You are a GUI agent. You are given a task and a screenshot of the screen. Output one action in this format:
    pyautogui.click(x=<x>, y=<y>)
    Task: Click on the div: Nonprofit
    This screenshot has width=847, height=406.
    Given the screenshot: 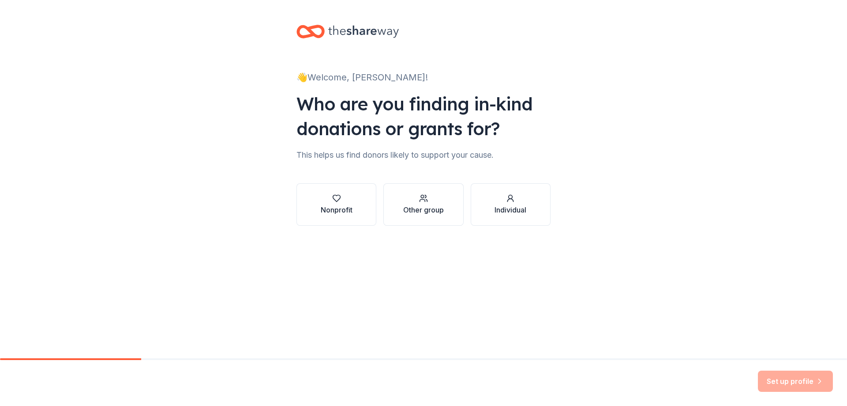 What is the action you would take?
    pyautogui.click(x=337, y=210)
    